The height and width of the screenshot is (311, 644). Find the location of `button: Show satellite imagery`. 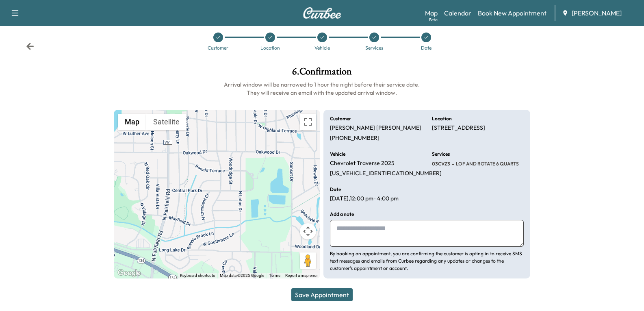

button: Show satellite imagery is located at coordinates (166, 122).